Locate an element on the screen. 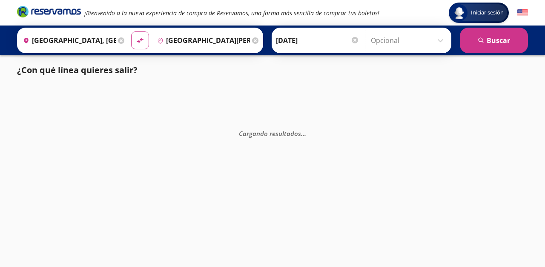 Image resolution: width=545 pixels, height=267 pixels. p: ¿Con qué línea quieres salir? is located at coordinates (77, 70).